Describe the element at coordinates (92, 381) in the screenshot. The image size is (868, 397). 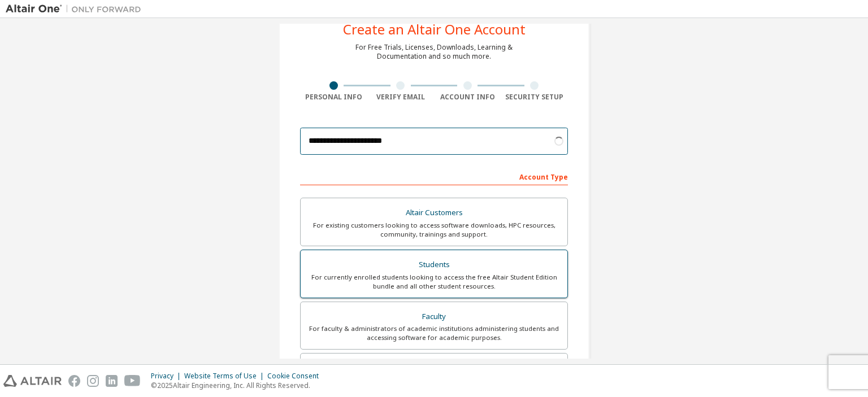
I see `img: instagram.svg` at that location.